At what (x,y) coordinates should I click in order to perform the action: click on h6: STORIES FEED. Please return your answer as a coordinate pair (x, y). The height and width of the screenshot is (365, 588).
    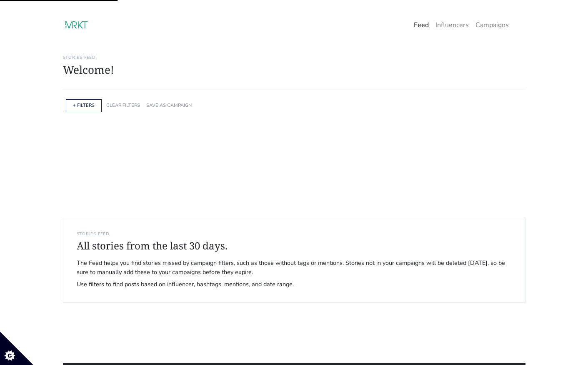
    Looking at the image, I should click on (294, 234).